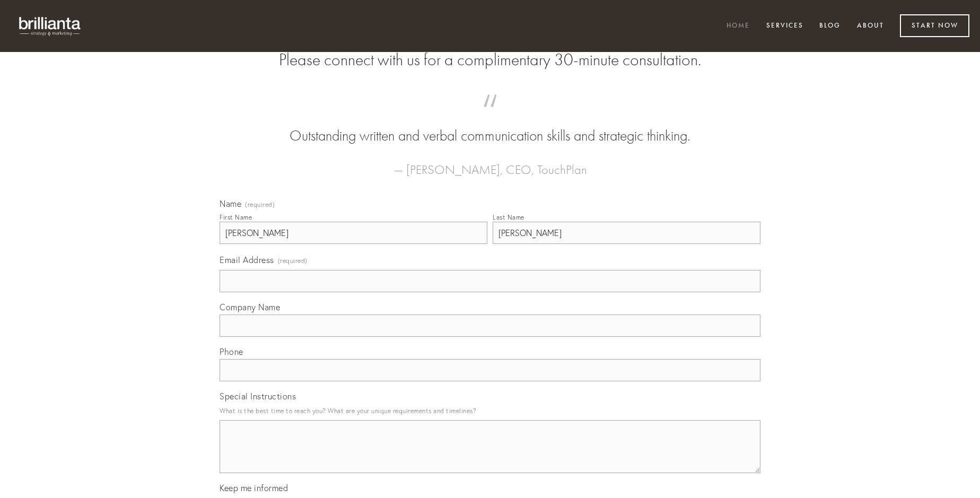 The height and width of the screenshot is (498, 980). Describe the element at coordinates (490, 125) in the screenshot. I see `blockquote: Outstanding written and verbal communication skills and strategic thinking.` at that location.